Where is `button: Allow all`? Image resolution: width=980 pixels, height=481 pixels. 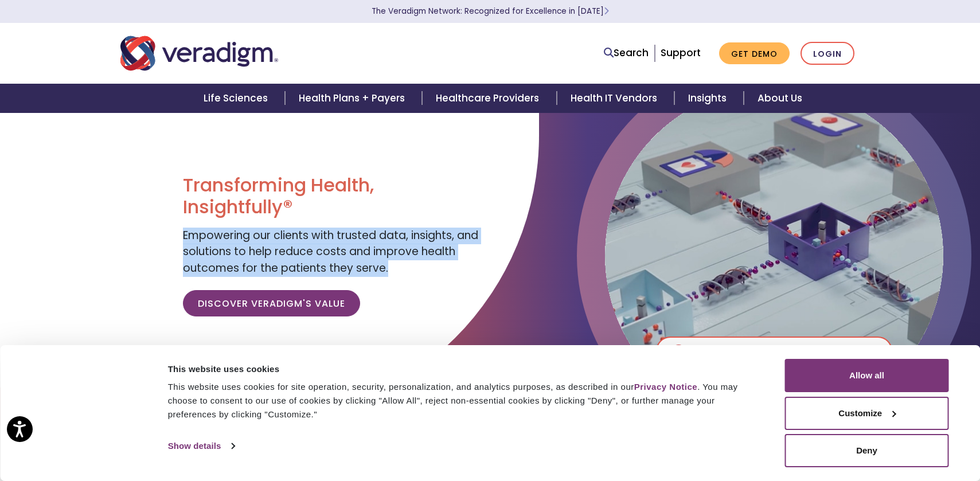
button: Allow all is located at coordinates (867, 375).